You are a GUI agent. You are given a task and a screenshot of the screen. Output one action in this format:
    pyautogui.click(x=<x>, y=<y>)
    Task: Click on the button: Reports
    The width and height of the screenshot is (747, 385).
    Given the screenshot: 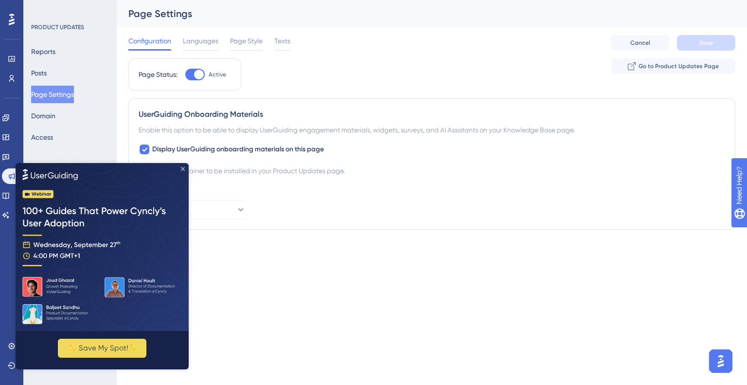 What is the action you would take?
    pyautogui.click(x=43, y=52)
    